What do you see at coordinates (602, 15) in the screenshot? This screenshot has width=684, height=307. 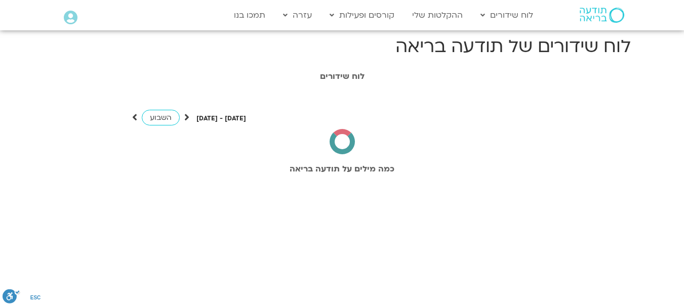 I see `img: תודעה בריאה` at bounding box center [602, 15].